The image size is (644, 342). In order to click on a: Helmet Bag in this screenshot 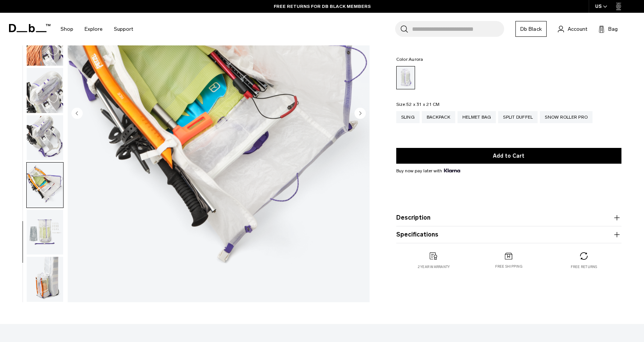, I will do `click(477, 117)`.